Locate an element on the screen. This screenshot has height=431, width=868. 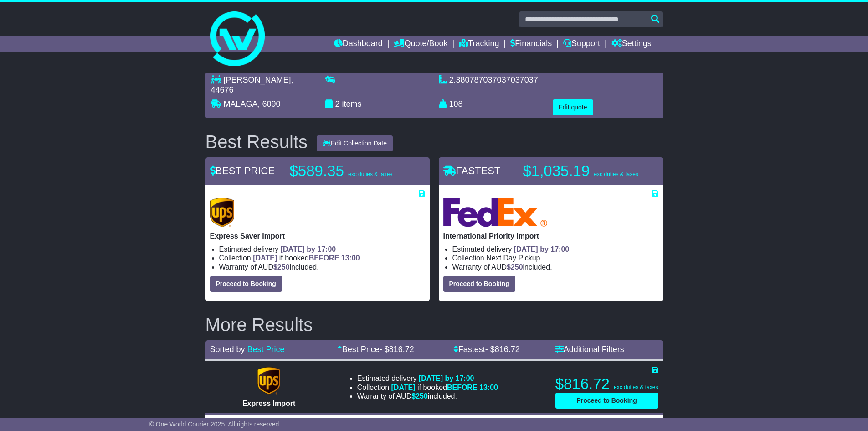
span: BEST PRICE is located at coordinates (242, 171).